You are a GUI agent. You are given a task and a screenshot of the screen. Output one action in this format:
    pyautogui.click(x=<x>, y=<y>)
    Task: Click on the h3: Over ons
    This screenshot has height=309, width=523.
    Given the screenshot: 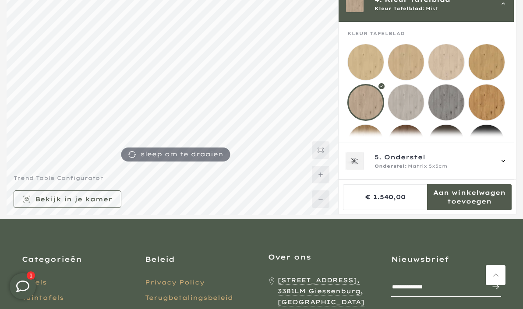 What is the action you would take?
    pyautogui.click(x=323, y=257)
    